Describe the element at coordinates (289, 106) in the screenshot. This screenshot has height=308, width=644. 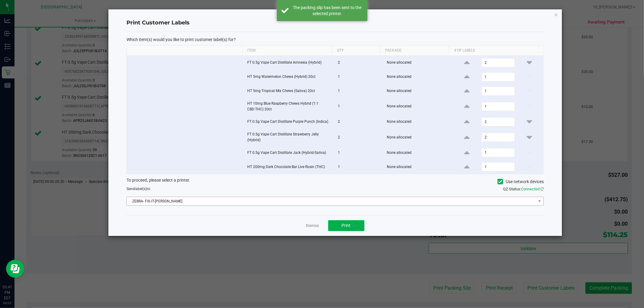
I see `td: HT 10mg Blue Raspberry Chews Hybrid (1:1 CBD:THC) 20ct` at that location.